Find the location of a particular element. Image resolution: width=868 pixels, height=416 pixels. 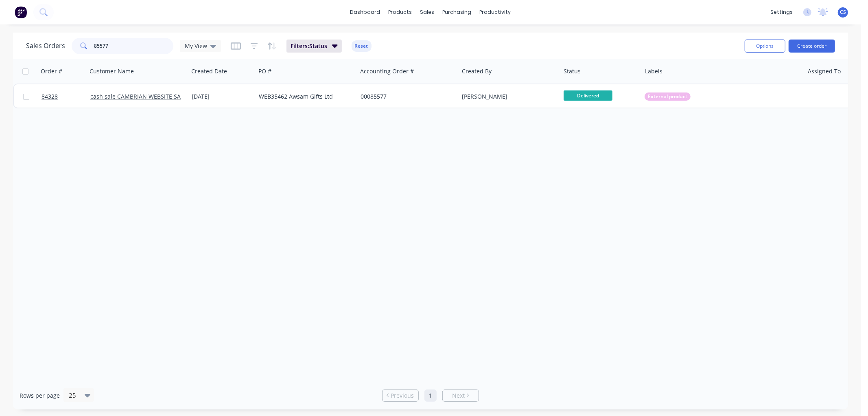

span: Previous is located at coordinates (402, 395).